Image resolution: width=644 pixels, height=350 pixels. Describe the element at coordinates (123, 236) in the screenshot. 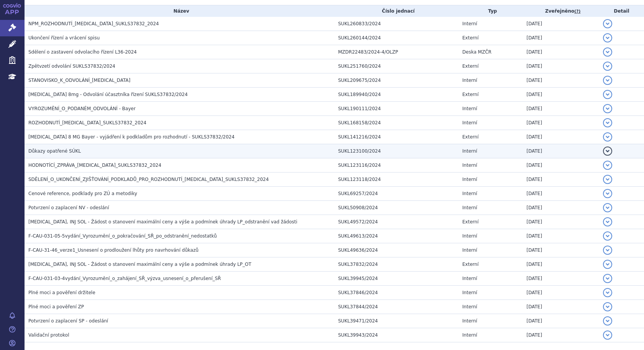

I see `span: F-CAU-031-05-5vydání_Vyrozumění_o_pokračování_SŘ_po_odstranění_nedostatků` at that location.